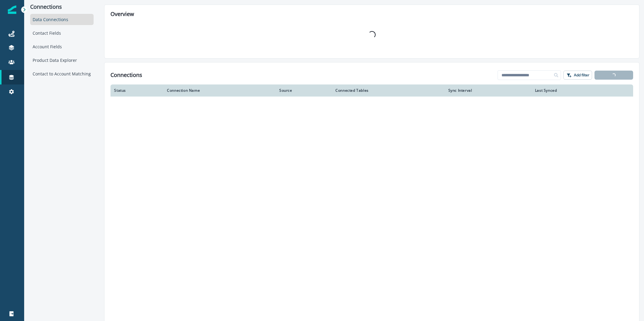 The image size is (644, 321). I want to click on h2: Overview, so click(372, 14).